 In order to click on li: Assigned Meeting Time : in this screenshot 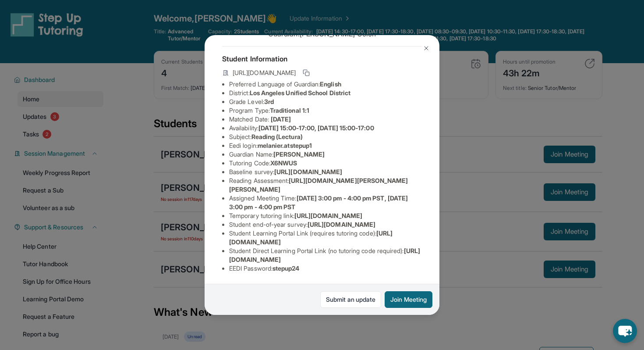, I will do `click(325, 203)`.